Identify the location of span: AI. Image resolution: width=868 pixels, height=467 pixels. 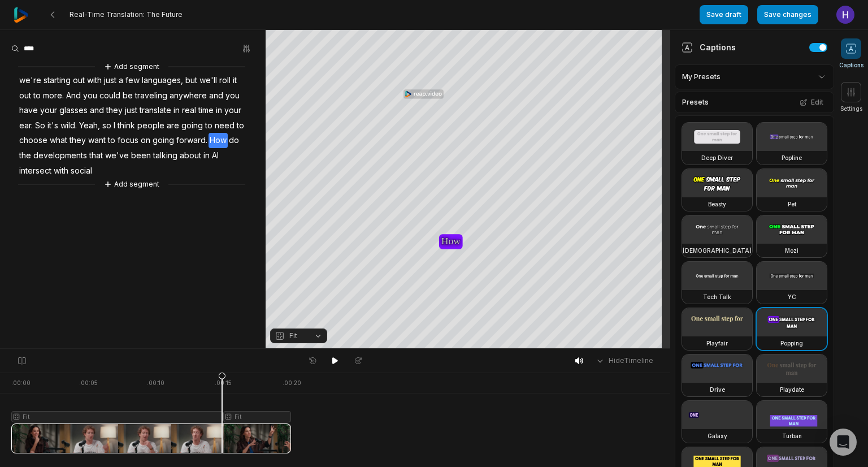
(216, 156).